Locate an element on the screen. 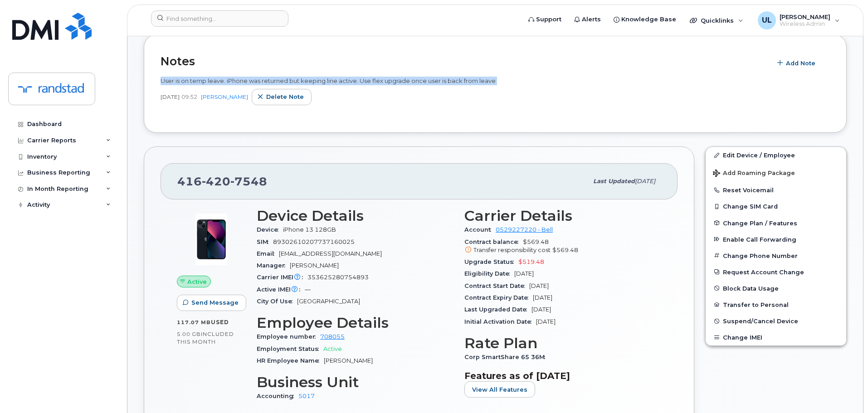  span: Knowledge Base is located at coordinates (648, 20).